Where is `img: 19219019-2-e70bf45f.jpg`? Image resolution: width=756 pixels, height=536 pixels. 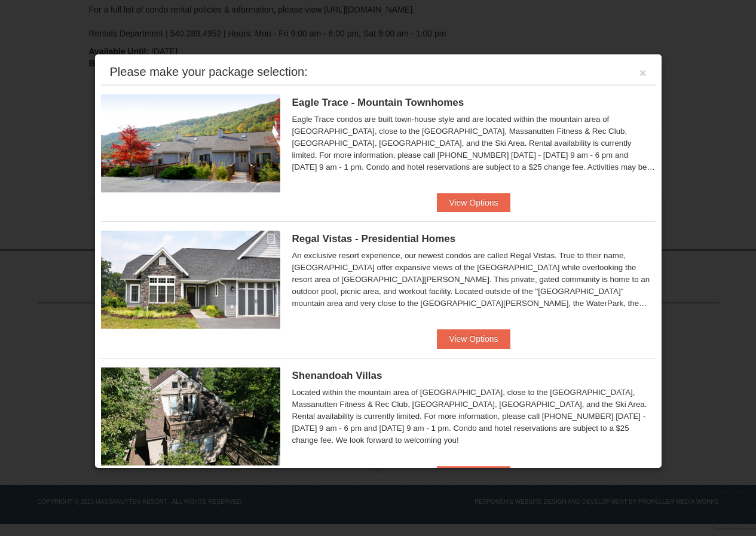 img: 19219019-2-e70bf45f.jpg is located at coordinates (191, 417).